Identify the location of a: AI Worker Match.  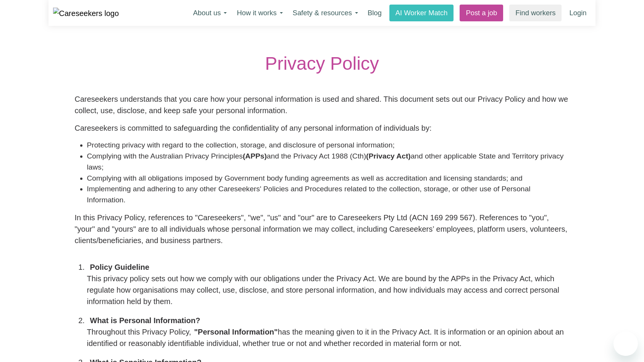
(421, 13).